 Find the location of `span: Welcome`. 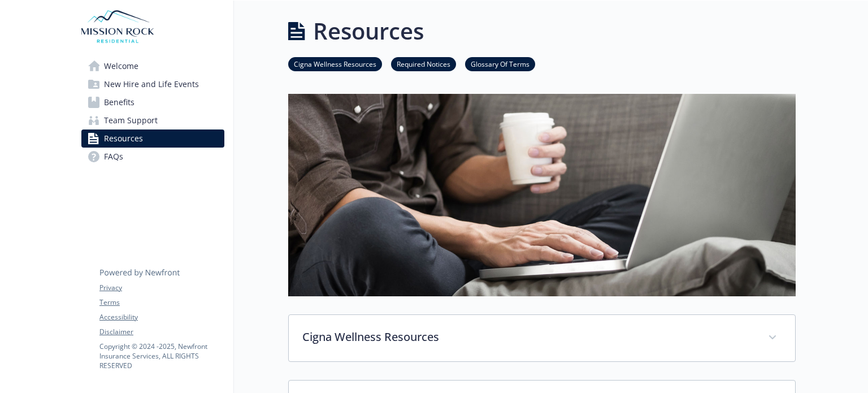

span: Welcome is located at coordinates (121, 66).